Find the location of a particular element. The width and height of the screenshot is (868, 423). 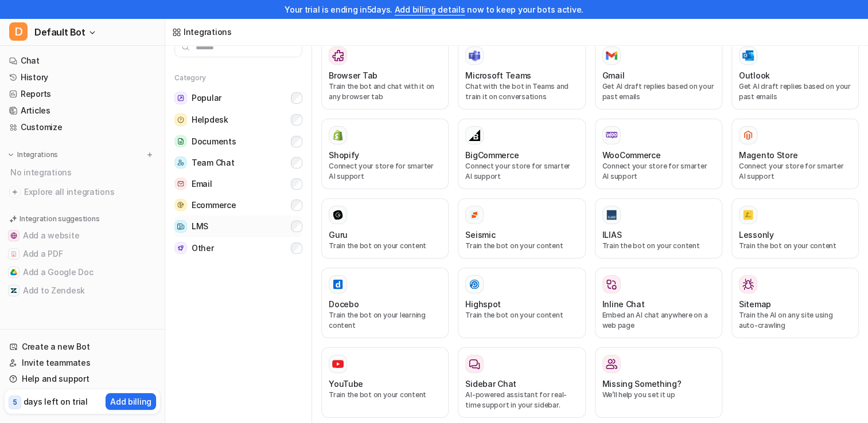

h3: Seismic is located at coordinates (480, 234).